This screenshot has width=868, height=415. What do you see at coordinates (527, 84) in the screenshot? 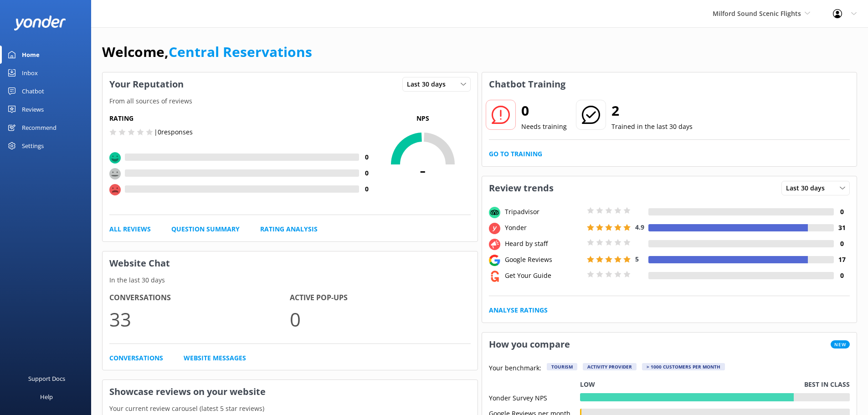
I see `h3: Chatbot Training` at bounding box center [527, 84].